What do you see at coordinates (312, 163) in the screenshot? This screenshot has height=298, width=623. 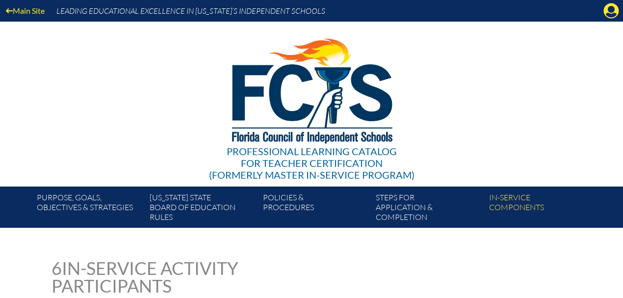 I see `div: Professional Learning Catalog (formerly Master In-service Program)` at bounding box center [312, 163].